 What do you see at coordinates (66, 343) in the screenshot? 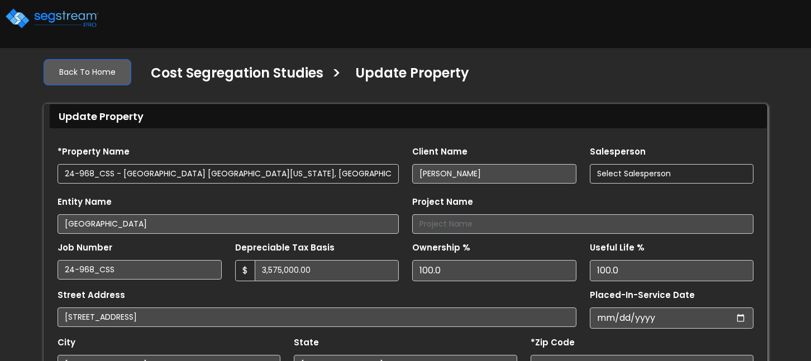
I see `label: City` at bounding box center [66, 343].